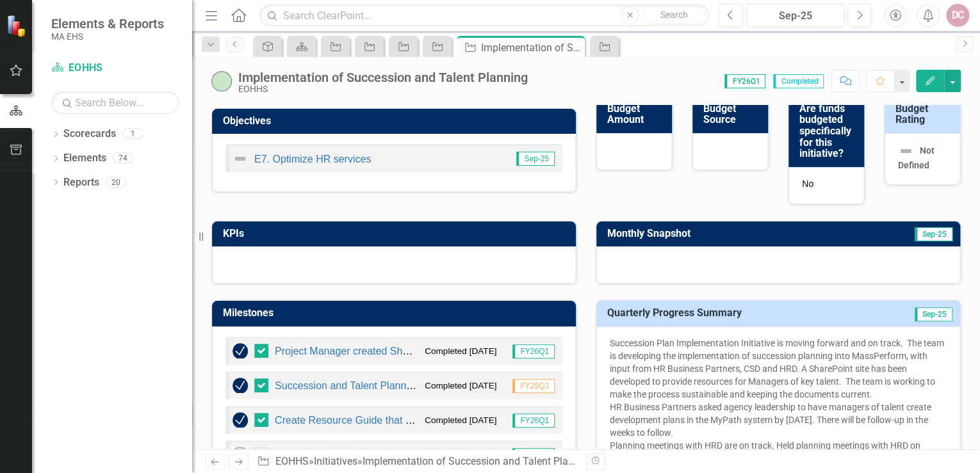 The height and width of the screenshot is (473, 980). Describe the element at coordinates (123, 159) in the screenshot. I see `div: 74` at that location.